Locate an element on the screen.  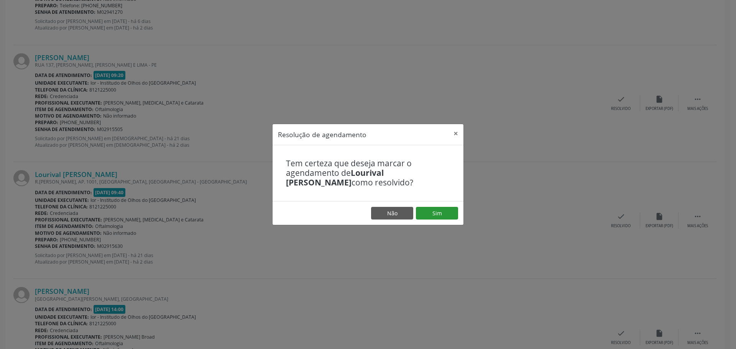
h5: Resolução de agendamento is located at coordinates (322, 135).